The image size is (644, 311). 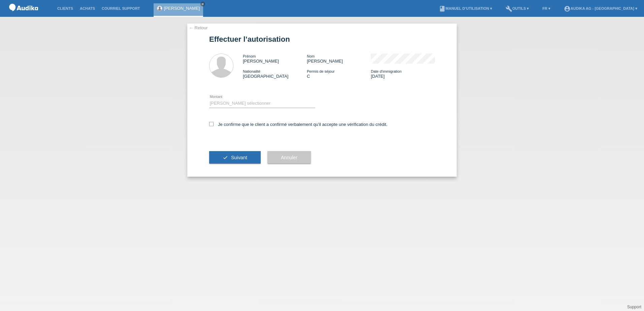 What do you see at coordinates (509, 9) in the screenshot?
I see `i: build` at bounding box center [509, 9].